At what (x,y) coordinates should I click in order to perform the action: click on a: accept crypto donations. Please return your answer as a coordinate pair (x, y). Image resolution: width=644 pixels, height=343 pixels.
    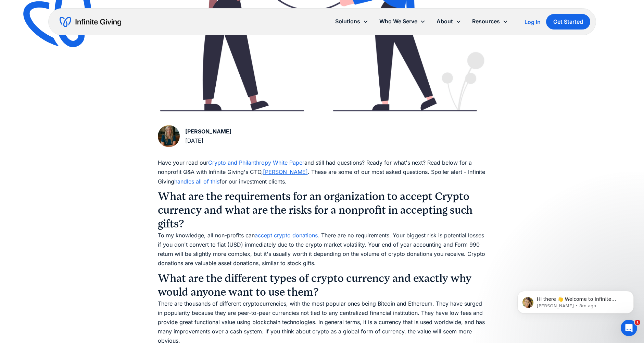
    Looking at the image, I should click on (286, 235).